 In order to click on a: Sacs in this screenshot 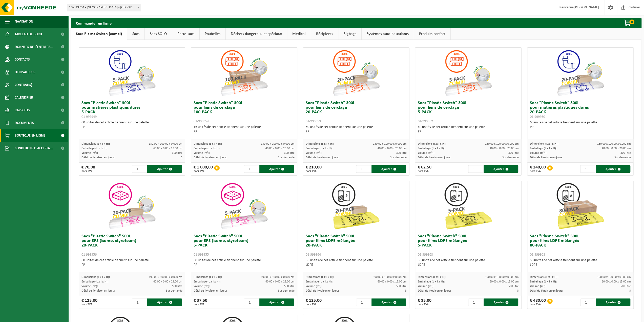, I will do `click(136, 34)`.